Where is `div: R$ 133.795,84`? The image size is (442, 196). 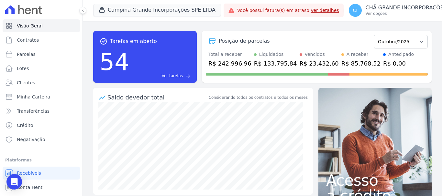 div: R$ 133.795,84 is located at coordinates (275, 63).